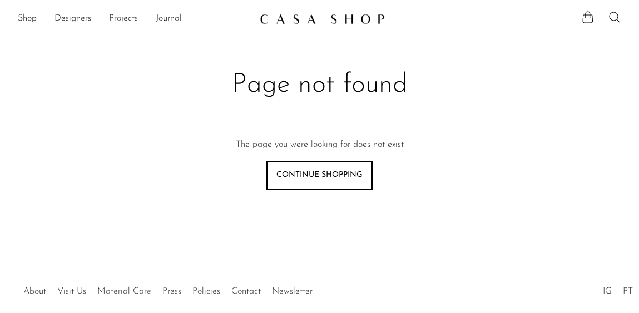  What do you see at coordinates (124, 19) in the screenshot?
I see `a: Projects` at bounding box center [124, 19].